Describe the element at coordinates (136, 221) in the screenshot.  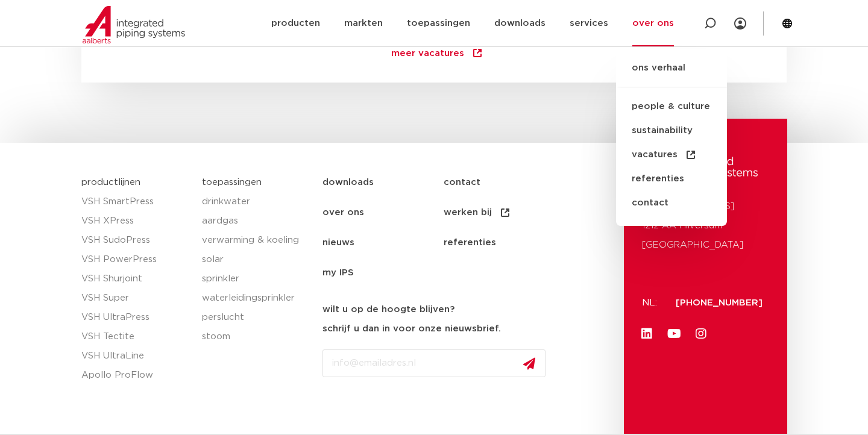
I see `a: VSH XPress` at that location.